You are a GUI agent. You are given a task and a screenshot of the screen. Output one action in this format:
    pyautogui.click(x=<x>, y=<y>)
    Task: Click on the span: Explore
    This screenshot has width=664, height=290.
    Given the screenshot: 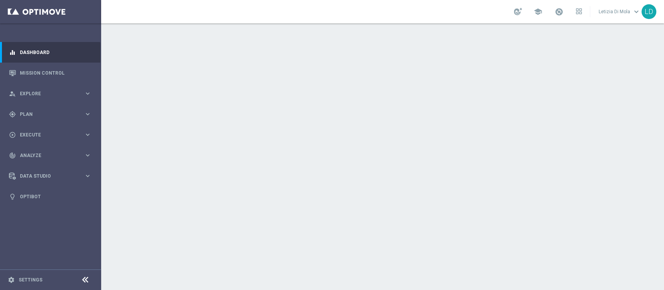 What is the action you would take?
    pyautogui.click(x=52, y=94)
    